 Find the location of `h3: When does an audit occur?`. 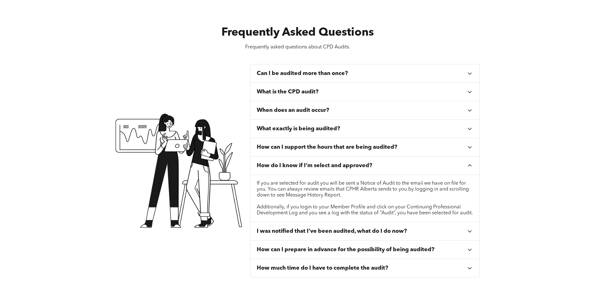

h3: When does an audit occur? is located at coordinates (293, 110).